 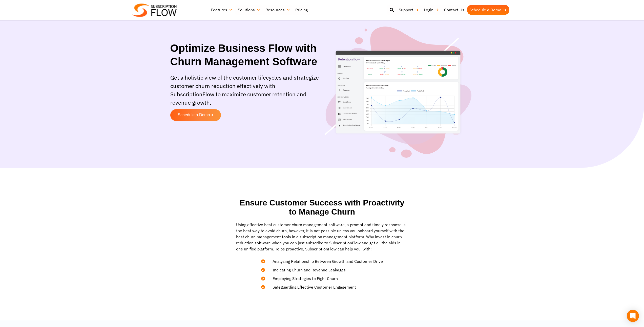 I want to click on h2: Ensure Customer Success with Proactivity to Manage Churn, so click(x=322, y=208).